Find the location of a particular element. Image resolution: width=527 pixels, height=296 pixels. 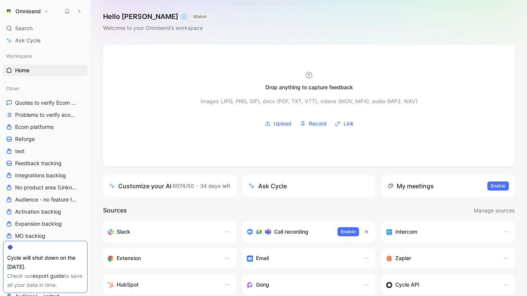

div: Sync customers & send feedback from custom sources. Get inspired by our favorite use case is located at coordinates (441, 284).